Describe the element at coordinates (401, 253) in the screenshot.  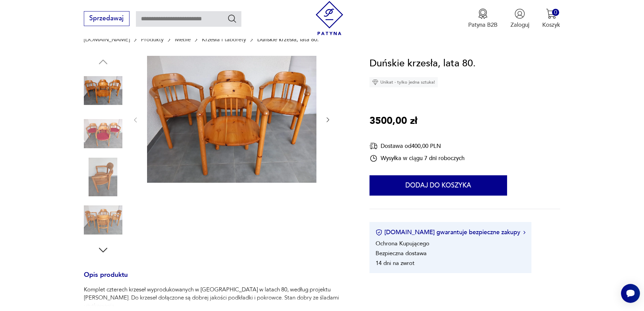
I see `li: Bezpieczna dostawa` at that location.